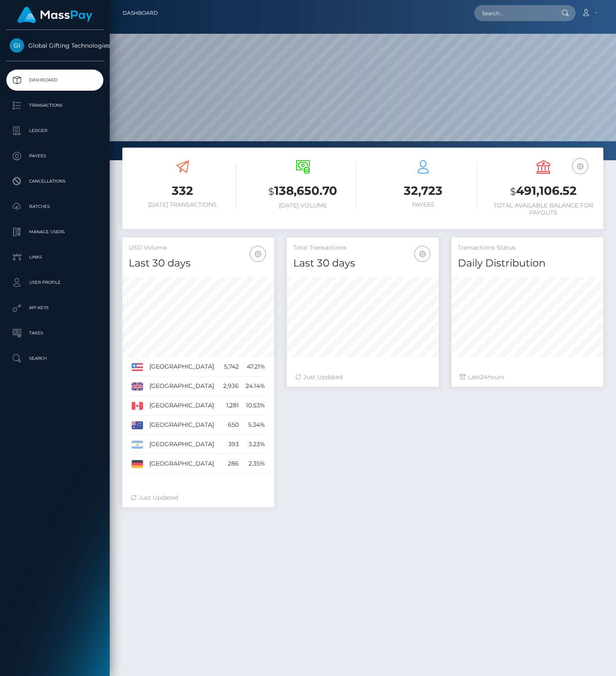  What do you see at coordinates (55, 207) in the screenshot?
I see `p: Batches` at bounding box center [55, 207].